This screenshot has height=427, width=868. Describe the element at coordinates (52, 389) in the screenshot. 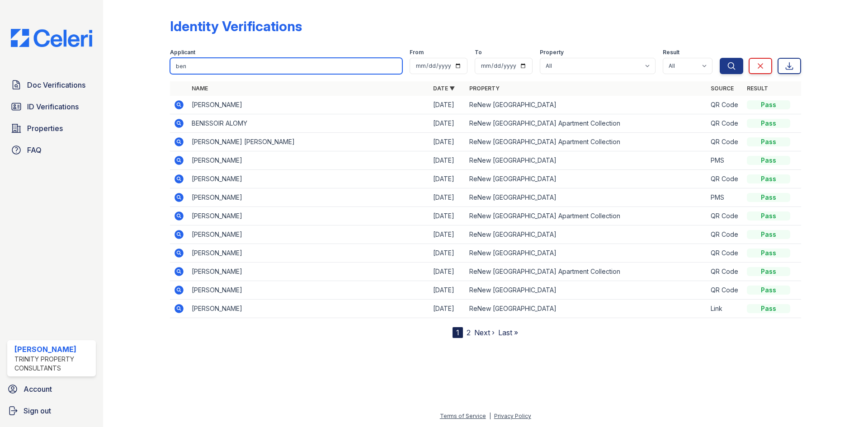

I see `a: Account` at that location.